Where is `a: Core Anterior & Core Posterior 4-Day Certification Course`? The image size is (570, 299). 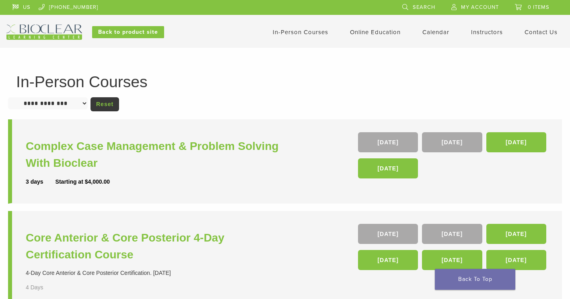
a: Core Anterior & Core Posterior 4-Day Certification Course is located at coordinates (156, 247).